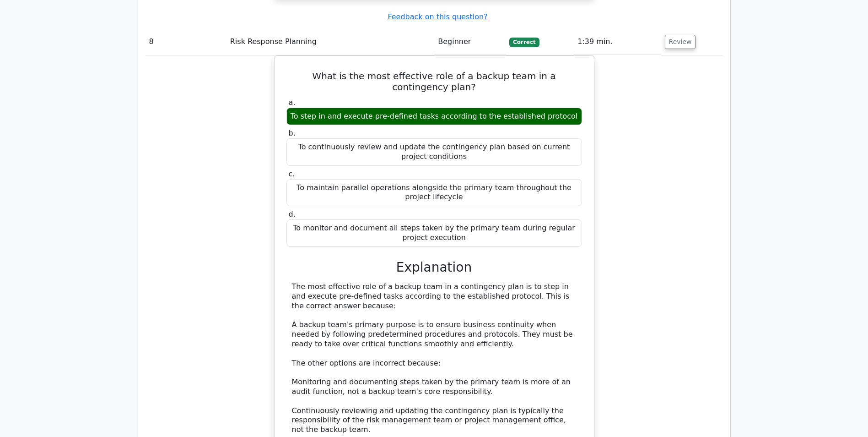 The width and height of the screenshot is (868, 437). Describe the element at coordinates (292, 173) in the screenshot. I see `span: c.` at that location.